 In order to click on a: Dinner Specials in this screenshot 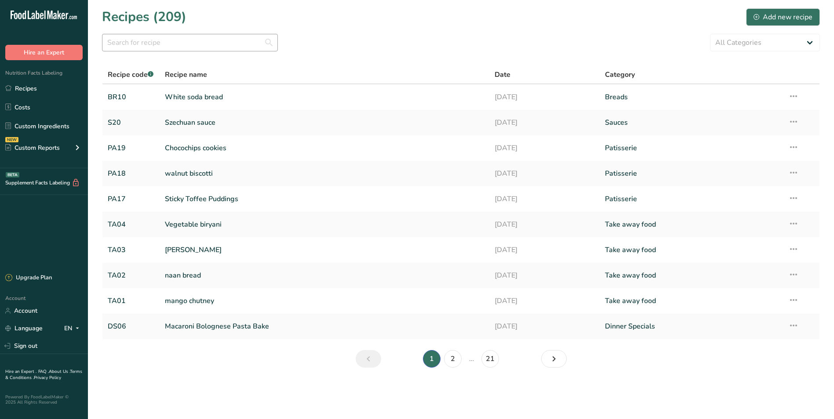, I will do `click(691, 327)`.